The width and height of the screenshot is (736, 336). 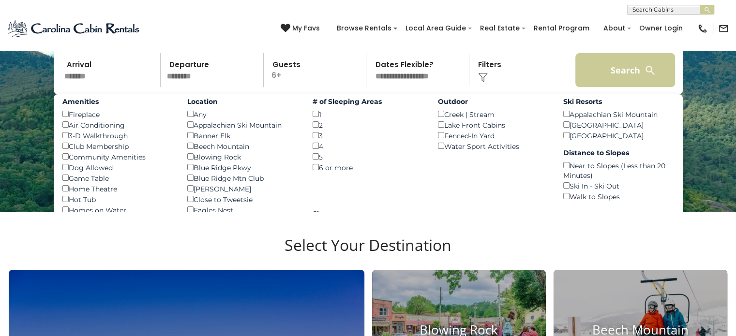 I want to click on div: Walk to Slopes, so click(x=619, y=197).